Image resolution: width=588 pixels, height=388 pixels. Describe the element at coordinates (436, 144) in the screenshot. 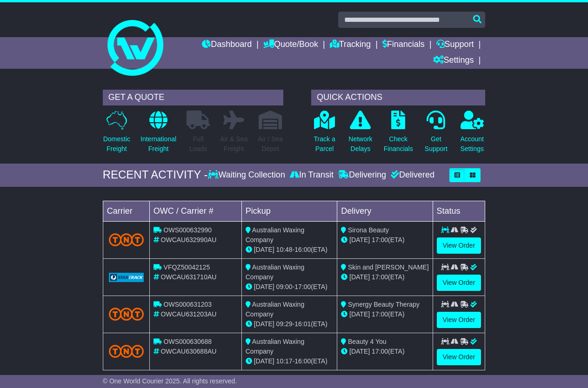

I see `p: Get Support` at that location.